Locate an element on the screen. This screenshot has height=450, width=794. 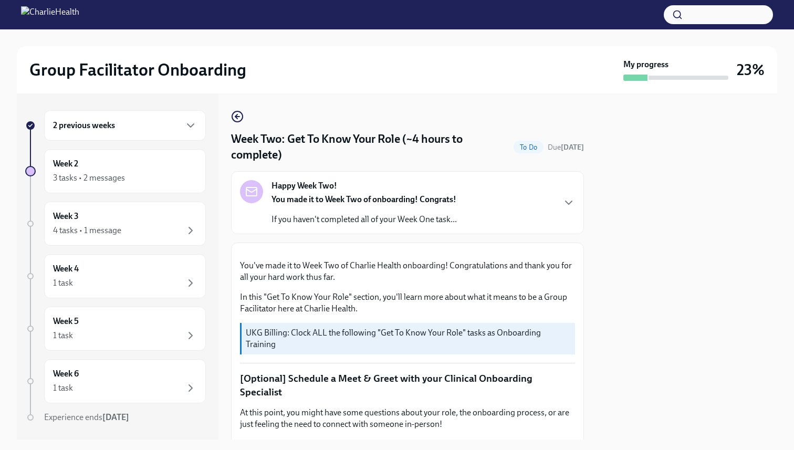
h6: Week 6 is located at coordinates (66, 374).